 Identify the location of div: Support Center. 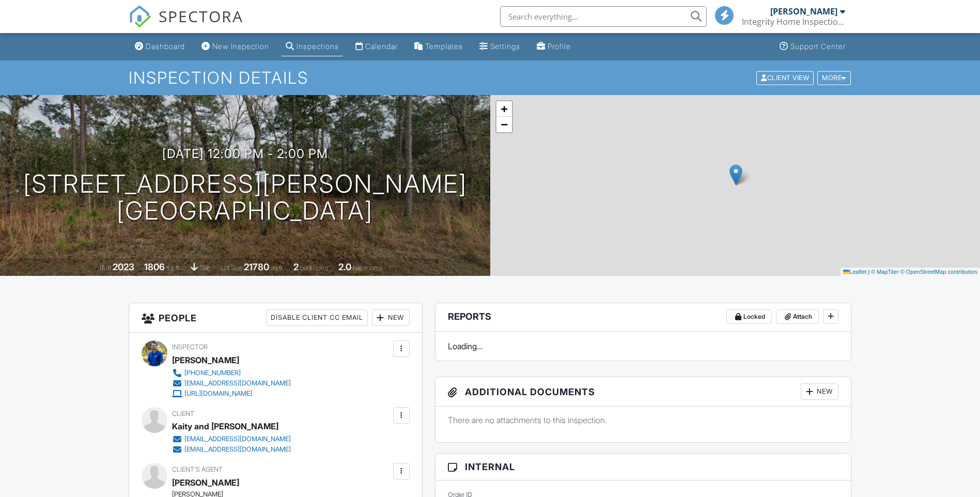
(818, 46).